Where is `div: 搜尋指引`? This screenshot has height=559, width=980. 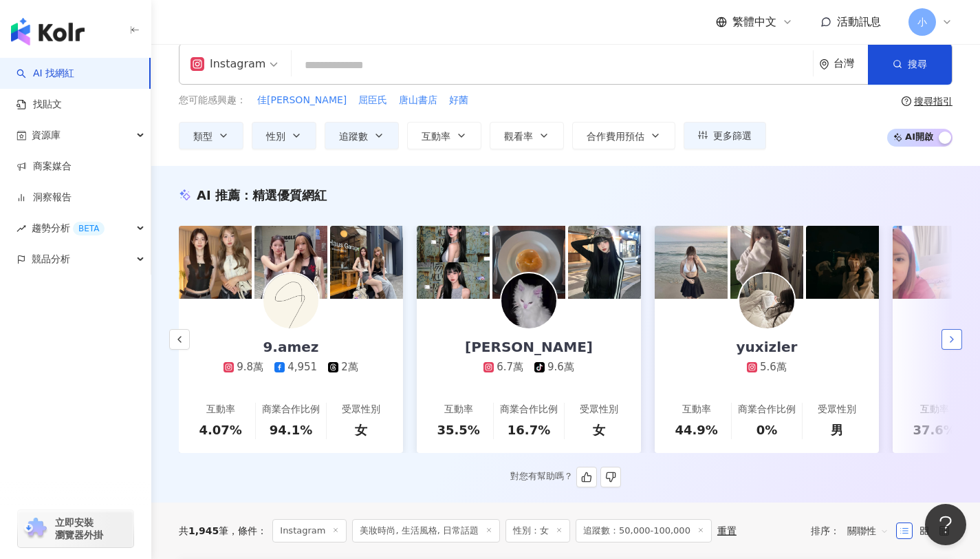 div: 搜尋指引 is located at coordinates (933, 101).